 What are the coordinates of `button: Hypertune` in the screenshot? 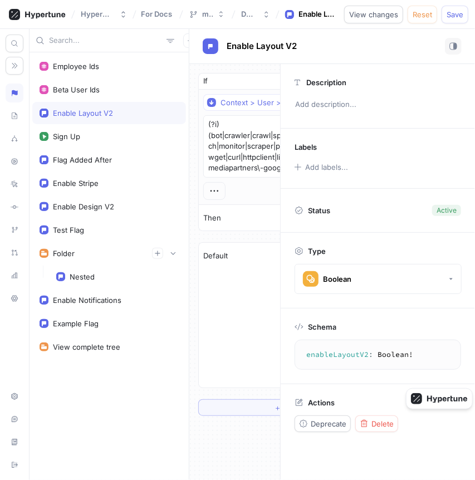 It's located at (104, 14).